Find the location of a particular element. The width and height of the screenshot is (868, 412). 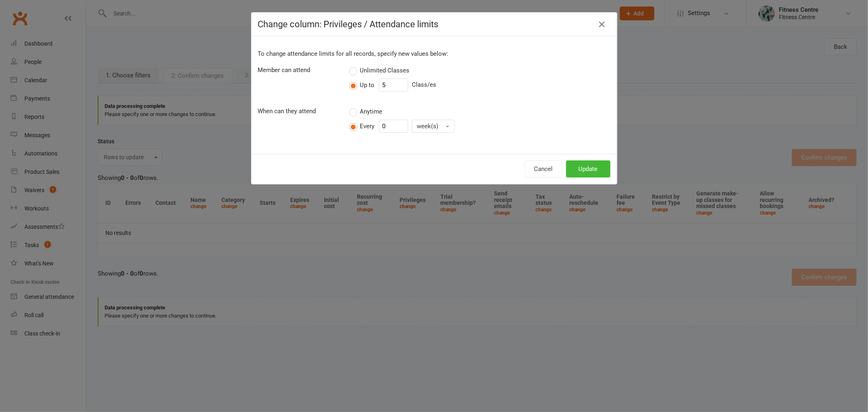

span: week(s) is located at coordinates (428, 126).